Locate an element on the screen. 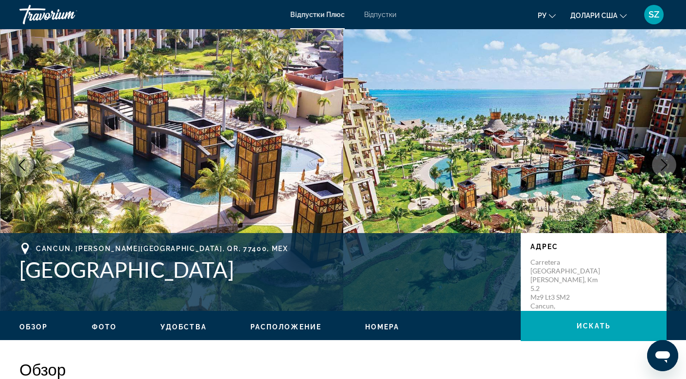  span: Номера is located at coordinates (382, 327).